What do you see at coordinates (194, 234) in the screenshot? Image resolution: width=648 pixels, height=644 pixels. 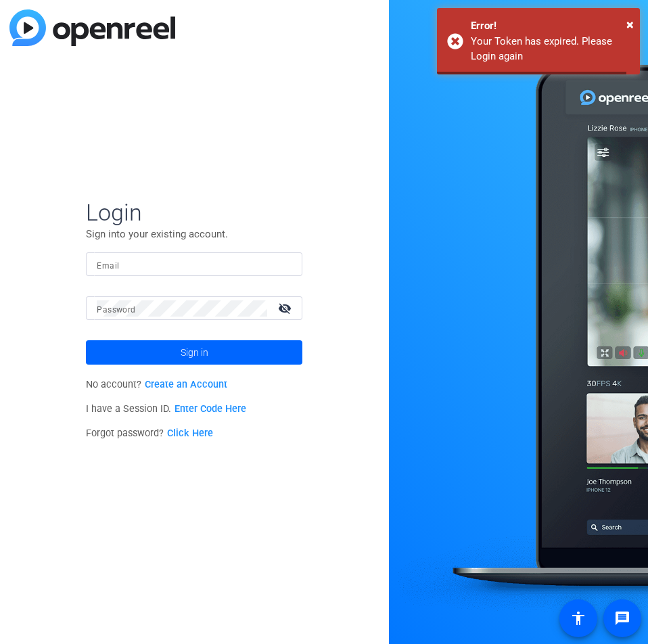 I see `p: Sign into your existing account.` at bounding box center [194, 234].